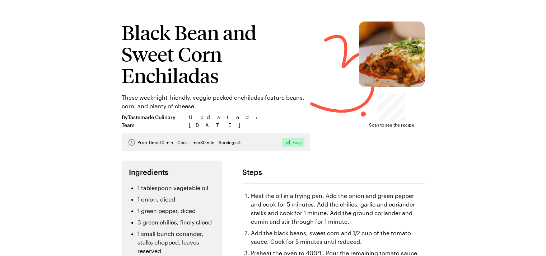  What do you see at coordinates (155, 143) in the screenshot?
I see `span: Prep Time: 10 min` at bounding box center [155, 143].